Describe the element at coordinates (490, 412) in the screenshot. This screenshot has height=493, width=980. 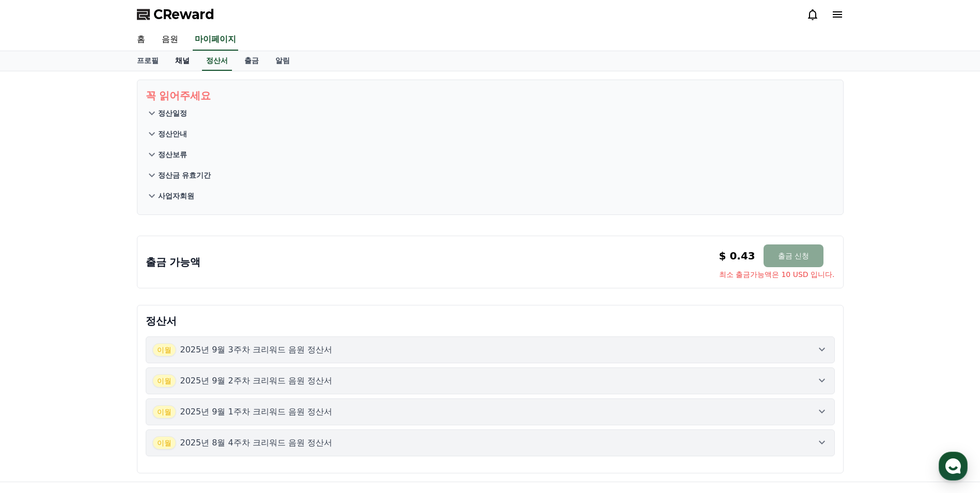
I see `button: 이월 2025년 9월 1주차 크리워드 음원 정산서` at that location.